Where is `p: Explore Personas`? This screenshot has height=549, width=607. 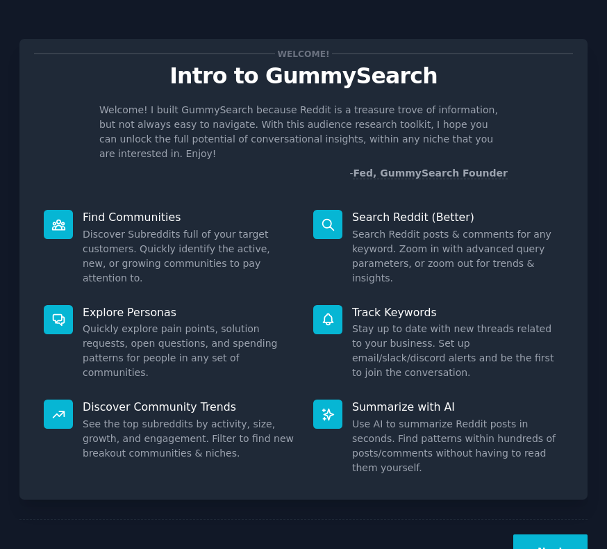 p: Explore Personas is located at coordinates (188, 312).